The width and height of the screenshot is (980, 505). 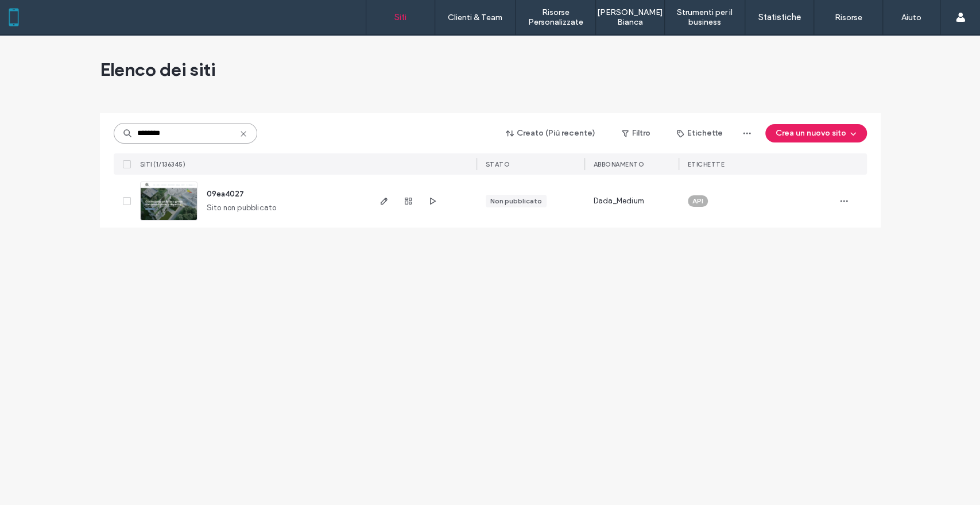 I want to click on button: Etichette, so click(x=700, y=134).